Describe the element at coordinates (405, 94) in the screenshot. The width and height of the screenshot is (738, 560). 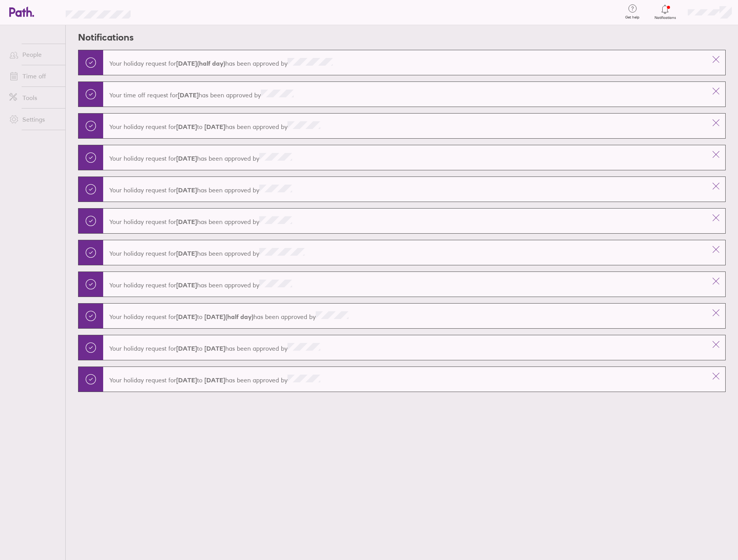
I see `p: Your time off request for has been approved by` at that location.